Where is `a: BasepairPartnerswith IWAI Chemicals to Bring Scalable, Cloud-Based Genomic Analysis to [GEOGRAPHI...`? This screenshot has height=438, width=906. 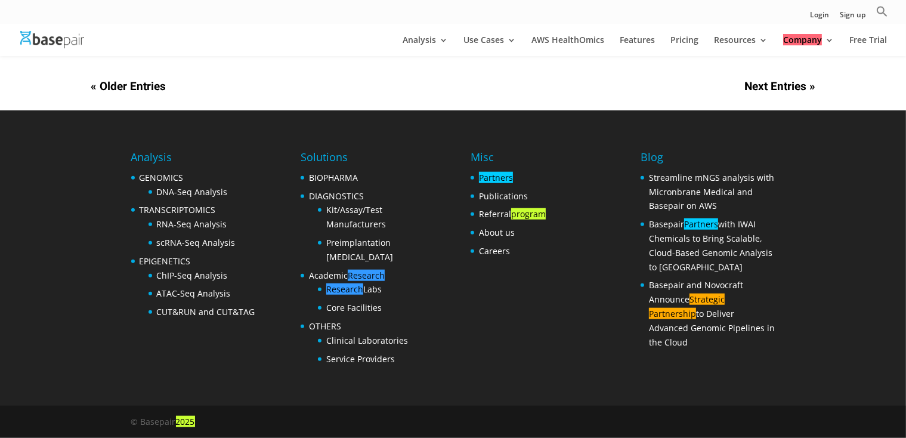
a: BasepairPartnerswith IWAI Chemicals to Bring Scalable, Cloud-Based Genomic Analysis to [GEOGRAPHI... is located at coordinates (710, 245).